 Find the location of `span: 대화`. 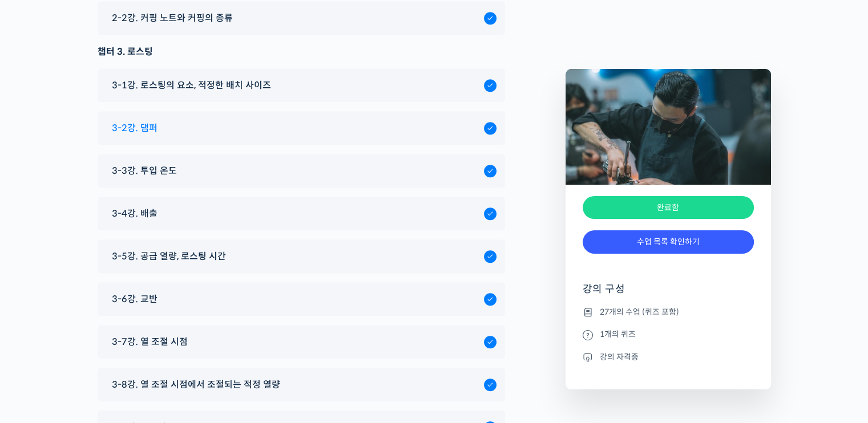

span: 대화 is located at coordinates (111, 351).